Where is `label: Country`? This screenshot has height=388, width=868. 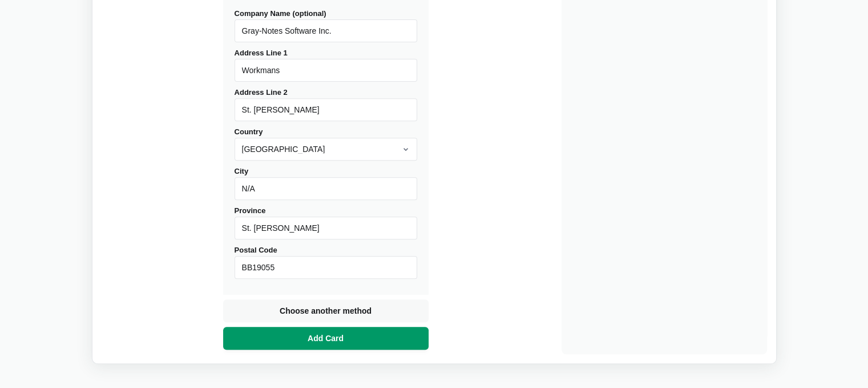
label: Country is located at coordinates (326, 144).